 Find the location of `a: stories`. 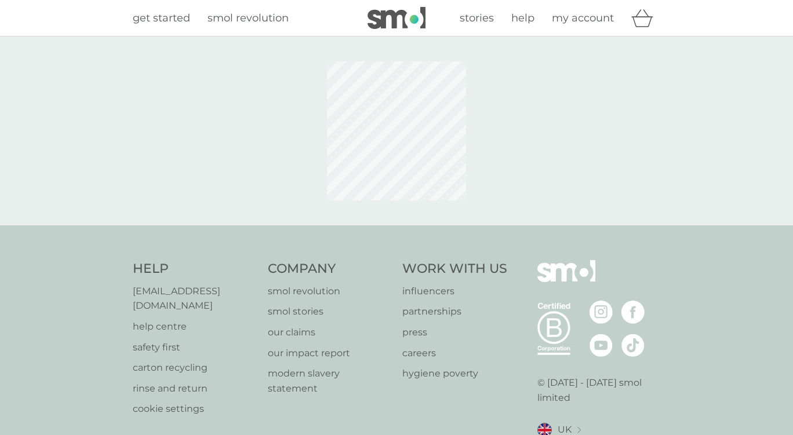

a: stories is located at coordinates (476, 18).